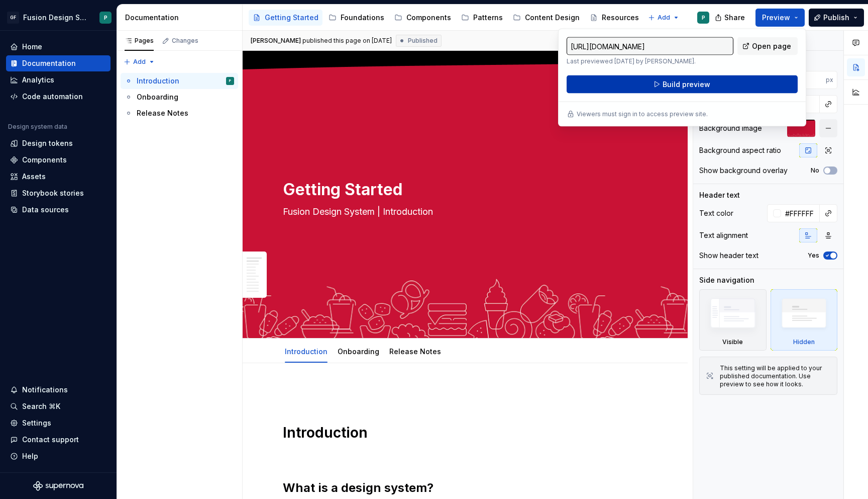 This screenshot has width=868, height=499. What do you see at coordinates (482, 18) in the screenshot?
I see `a: Patterns` at bounding box center [482, 18].